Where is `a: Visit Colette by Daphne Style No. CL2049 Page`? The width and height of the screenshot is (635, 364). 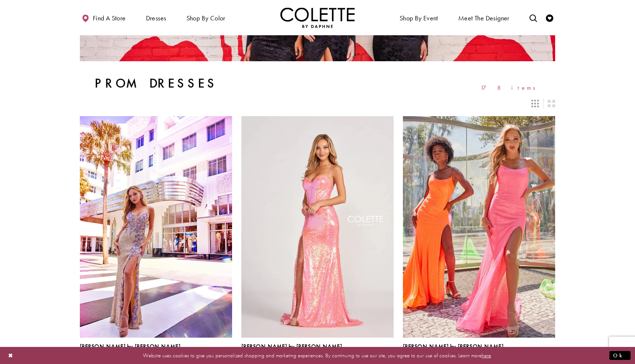
a: Visit Colette by Daphne Style No. CL2049 Page is located at coordinates (156, 227).